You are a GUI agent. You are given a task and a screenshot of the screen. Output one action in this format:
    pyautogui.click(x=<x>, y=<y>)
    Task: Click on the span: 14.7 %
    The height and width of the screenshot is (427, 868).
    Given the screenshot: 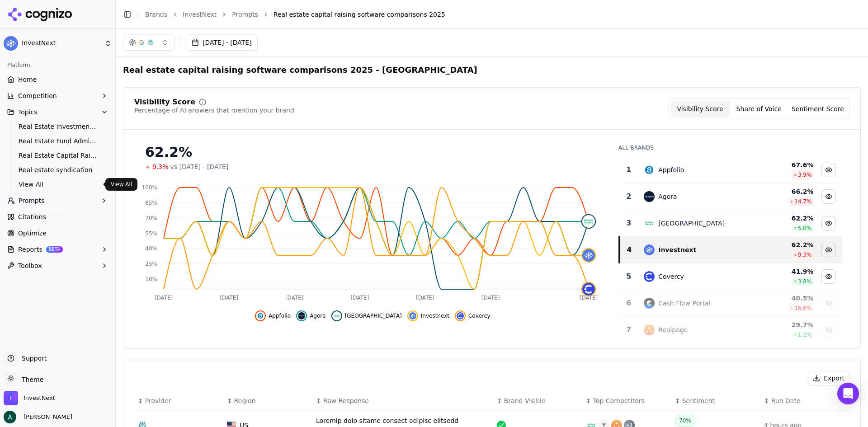 What is the action you would take?
    pyautogui.click(x=803, y=202)
    